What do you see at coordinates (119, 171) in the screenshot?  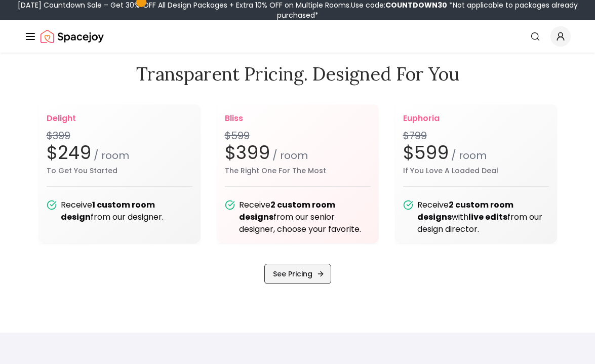 I see `small: To Get You Started` at bounding box center [119, 171].